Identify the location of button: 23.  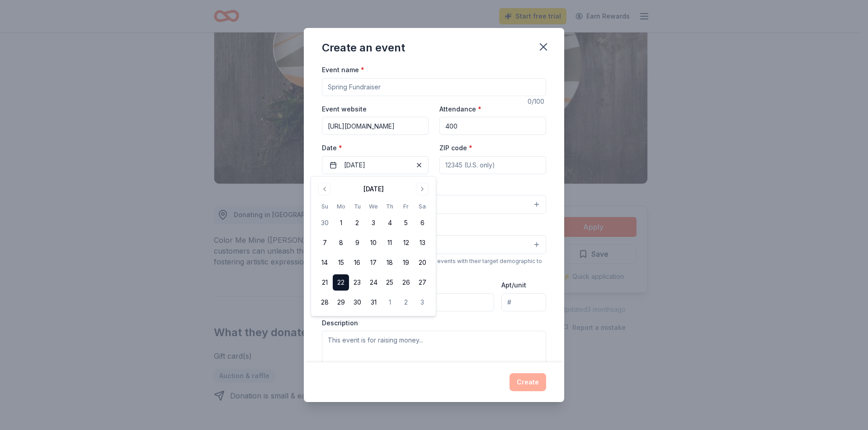
(357, 282).